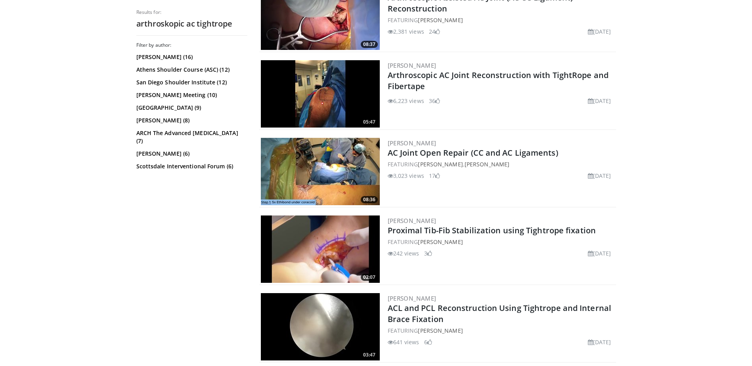  What do you see at coordinates (369, 44) in the screenshot?
I see `span: 08:37` at bounding box center [369, 44].